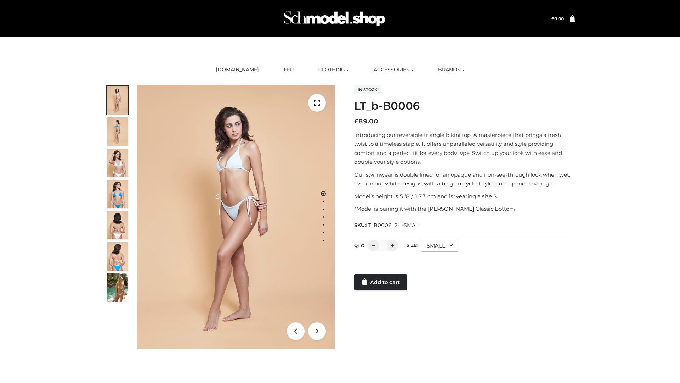 Image resolution: width=680 pixels, height=383 pixels. What do you see at coordinates (464, 148) in the screenshot?
I see `p: Introducing our reversible triangle bikini top. A masterpiece that brings a fresh twist to a time...` at bounding box center [464, 148].